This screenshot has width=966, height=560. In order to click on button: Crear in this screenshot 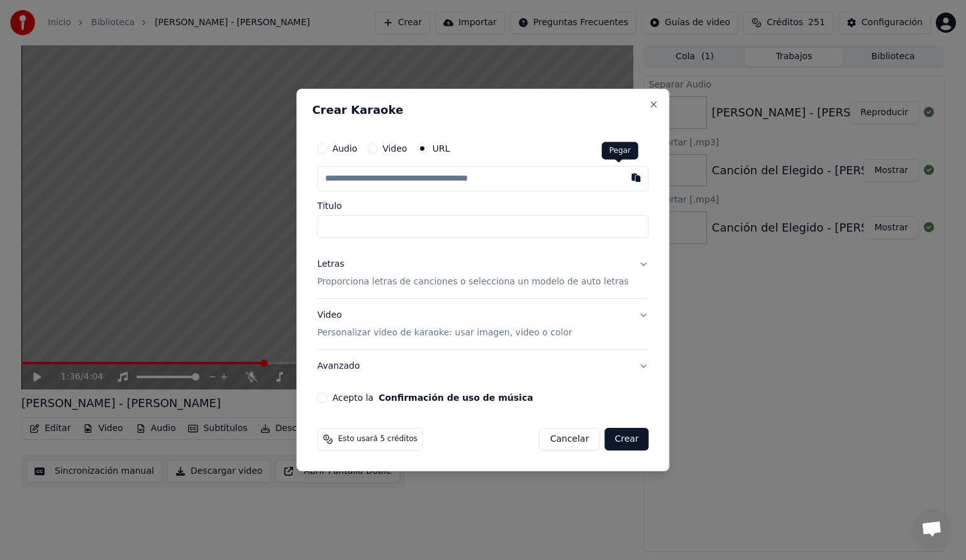, I will do `click(626, 439)`.